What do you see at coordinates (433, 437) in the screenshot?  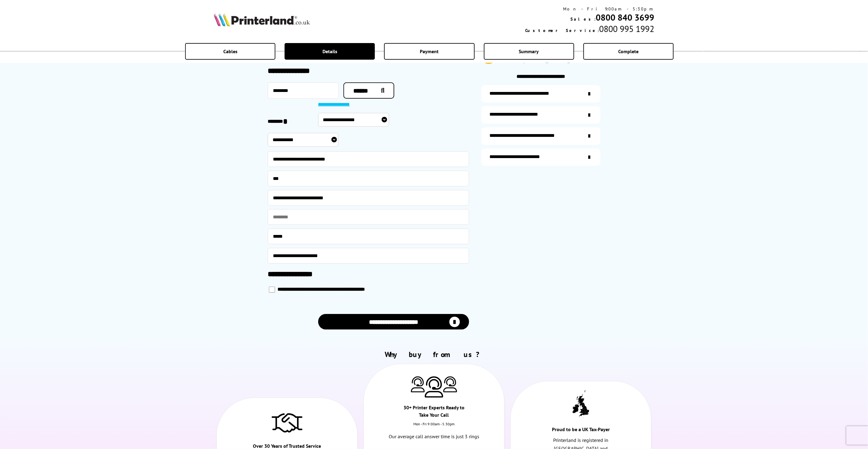 I see `p: Our average call answer time is just 3 rings` at bounding box center [433, 437].